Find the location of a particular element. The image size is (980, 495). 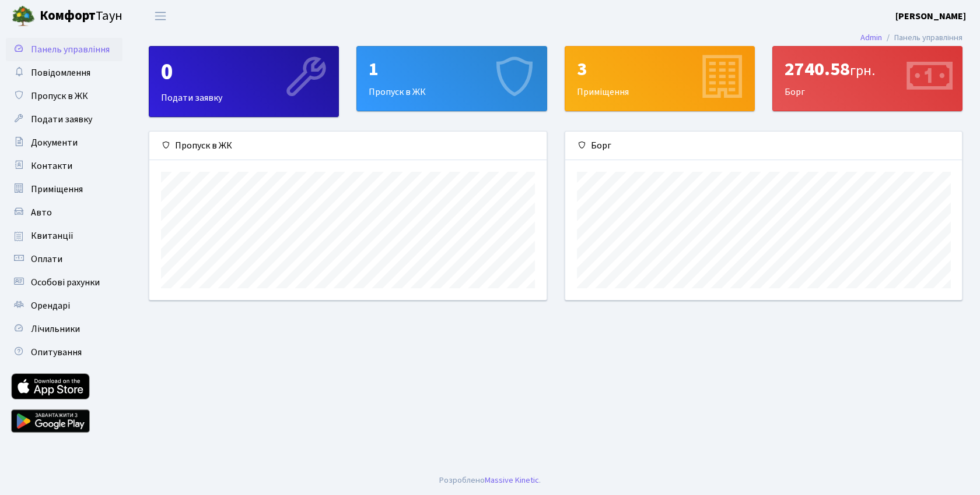

div: 2740.58 is located at coordinates (867, 69).